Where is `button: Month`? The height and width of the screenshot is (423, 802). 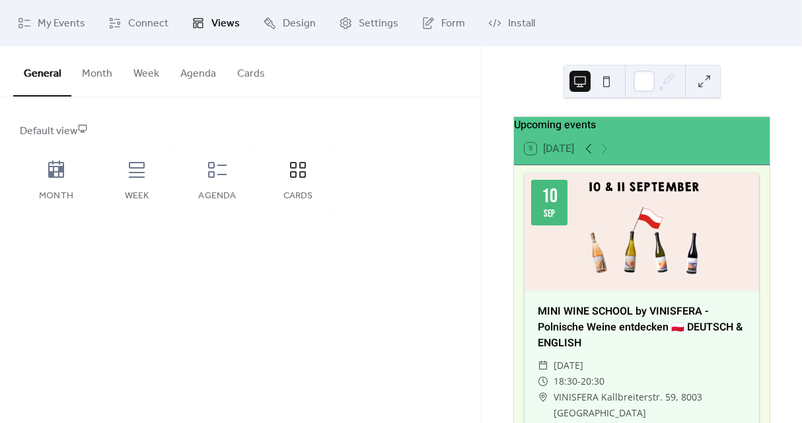
button: Month is located at coordinates (97, 71).